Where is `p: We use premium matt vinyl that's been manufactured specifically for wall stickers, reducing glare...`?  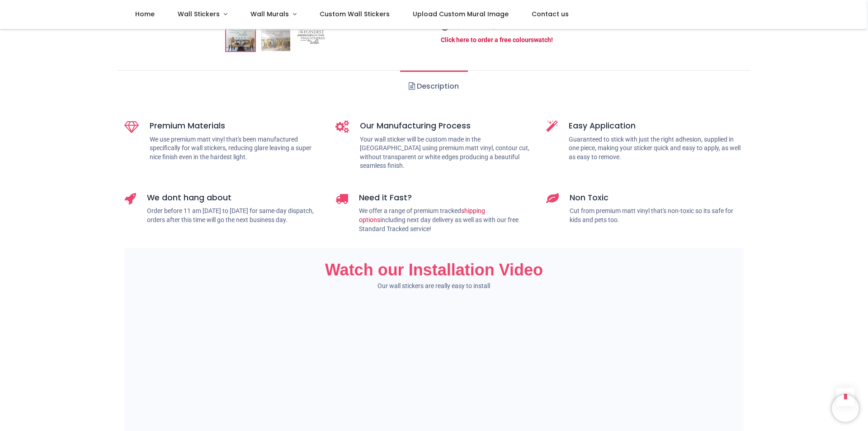 p: We use premium matt vinyl that's been manufactured specifically for wall stickers, reducing glare... is located at coordinates (236, 148).